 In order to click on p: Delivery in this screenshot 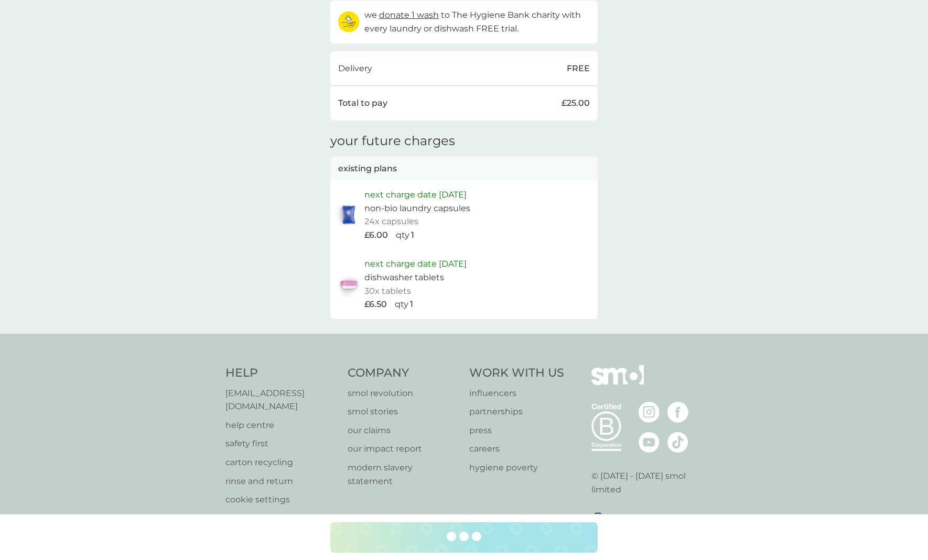, I will do `click(355, 69)`.